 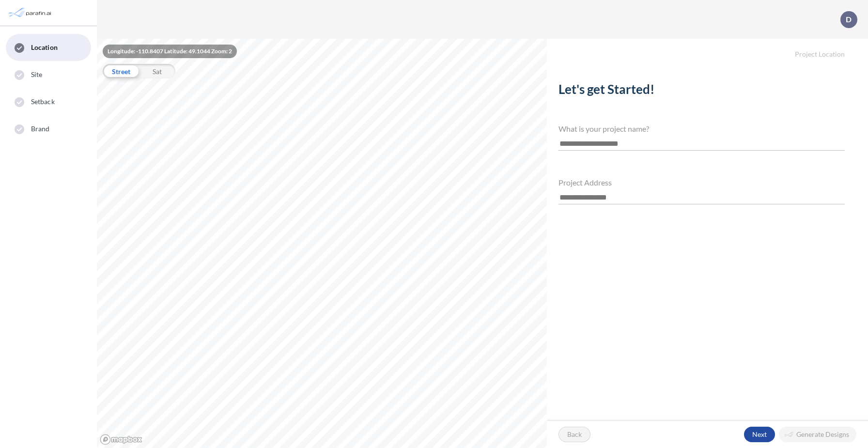 I want to click on p: Next, so click(x=759, y=434).